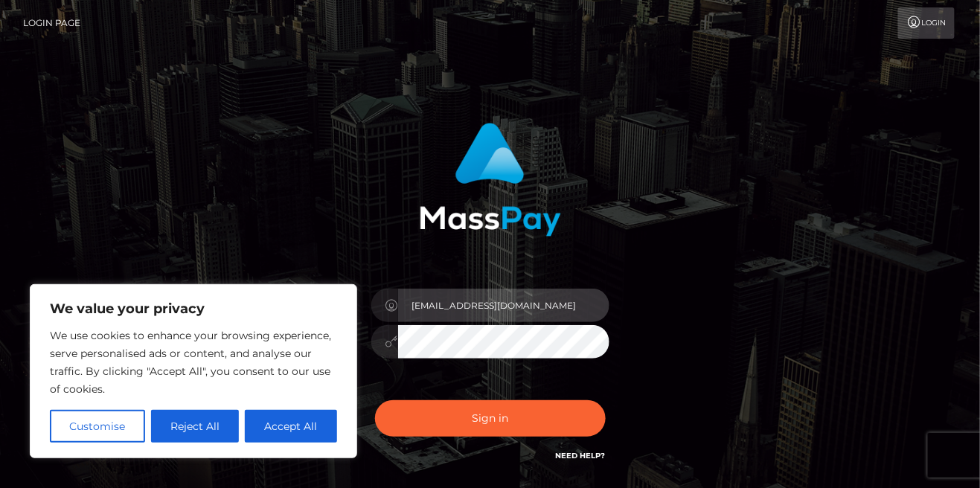 This screenshot has width=980, height=488. What do you see at coordinates (195, 427) in the screenshot?
I see `button: Reject All` at bounding box center [195, 427].